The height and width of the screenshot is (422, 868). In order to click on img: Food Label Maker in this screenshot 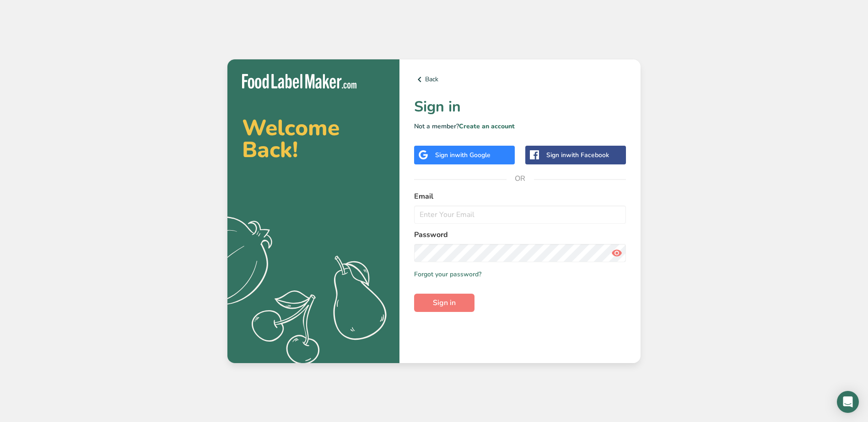, I will do `click(299, 81)`.